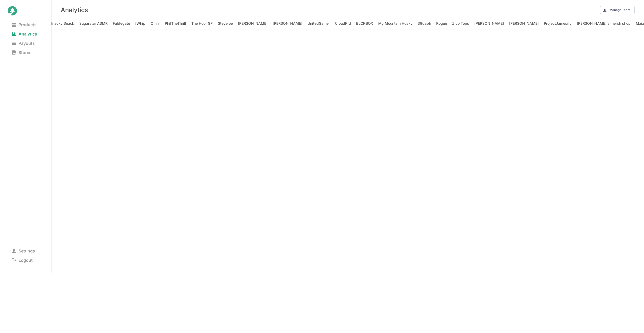 This screenshot has width=644, height=333. I want to click on span: Stores, so click(22, 52).